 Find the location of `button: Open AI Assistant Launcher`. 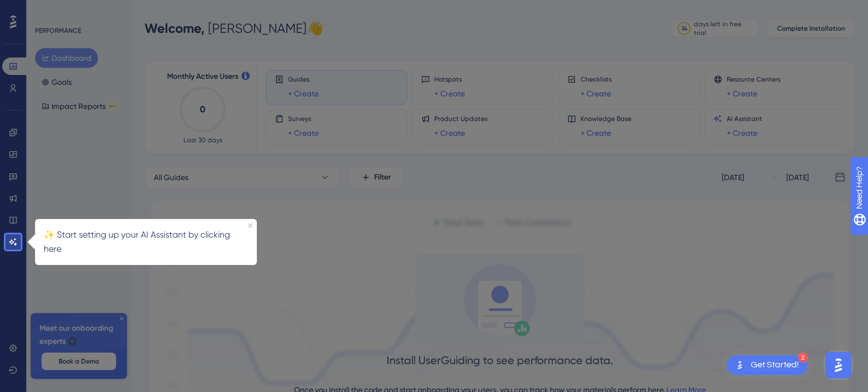

button: Open AI Assistant Launcher is located at coordinates (17, 17).